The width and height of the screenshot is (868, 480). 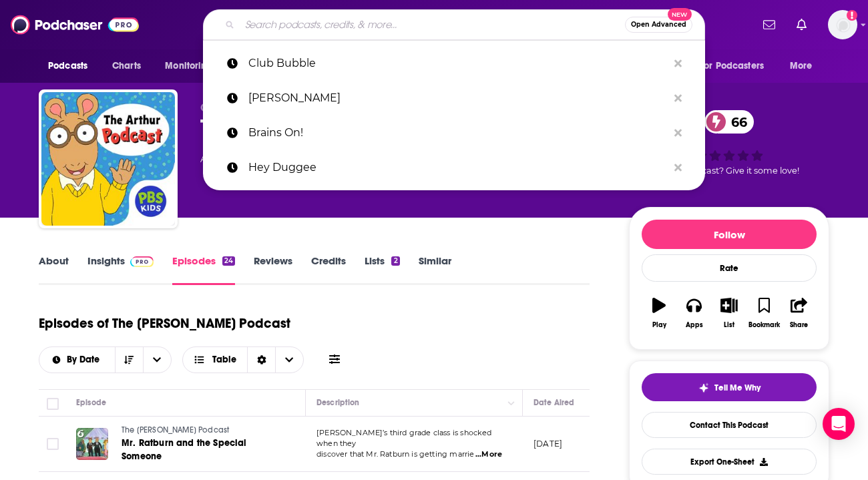 I want to click on div: Share, so click(x=799, y=325).